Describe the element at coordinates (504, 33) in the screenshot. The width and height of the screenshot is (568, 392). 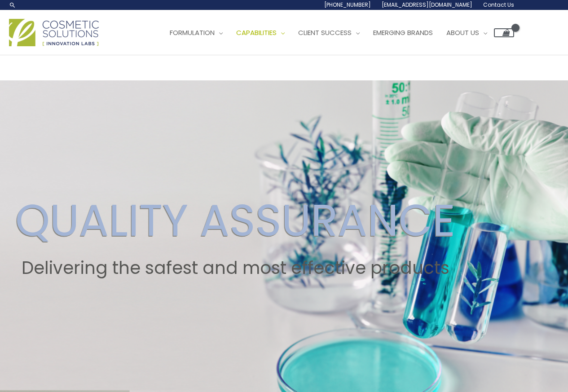
I see `a: View Shopping Cart, empty` at that location.